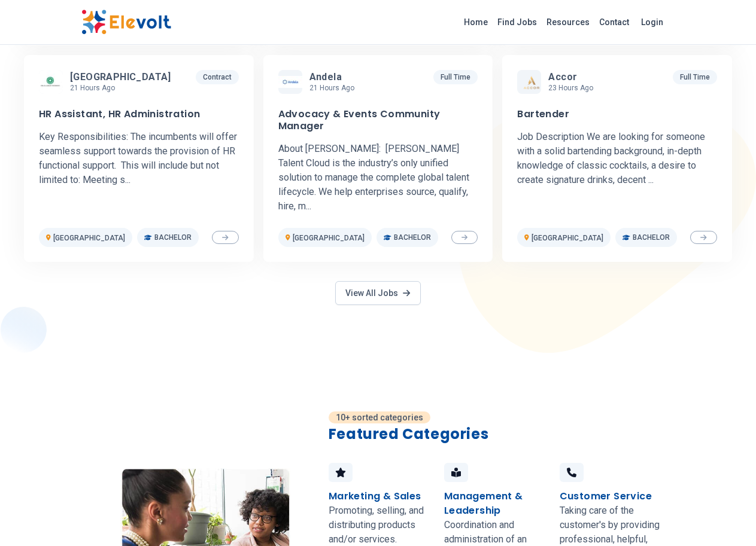 Image resolution: width=756 pixels, height=546 pixels. I want to click on img: Accor, so click(529, 82).